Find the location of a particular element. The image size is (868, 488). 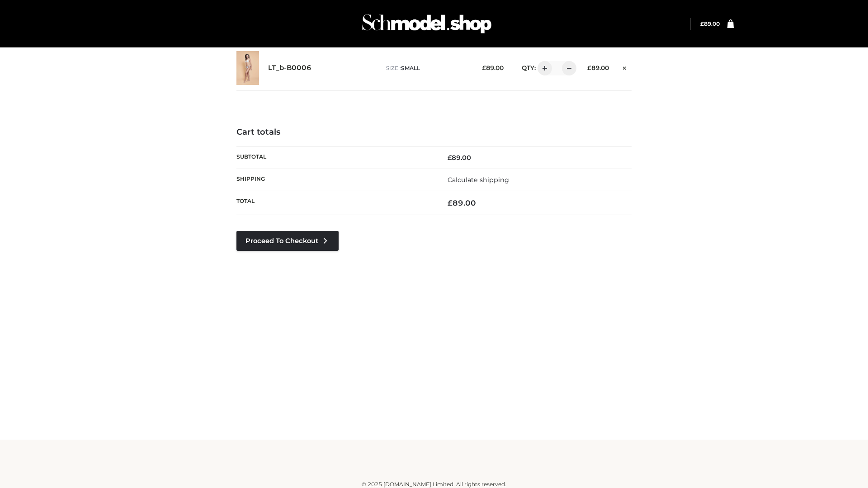

a: LT_b-B0006 is located at coordinates (290, 68).